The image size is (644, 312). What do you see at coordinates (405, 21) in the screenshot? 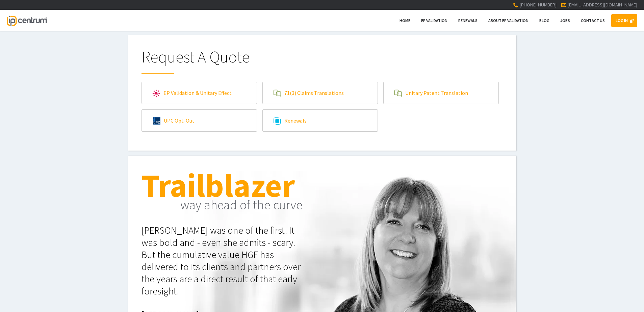
I see `a: Home` at bounding box center [405, 21].